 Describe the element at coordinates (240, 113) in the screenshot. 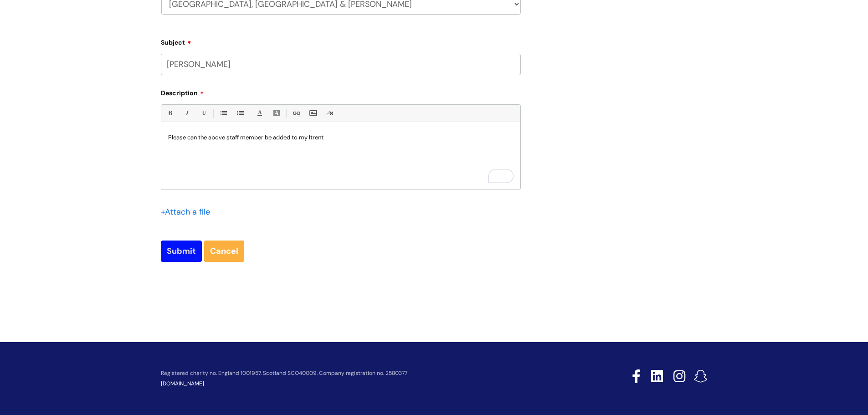

I see `a: 1. Ordered List (Ctrl-Shift-8)` at that location.